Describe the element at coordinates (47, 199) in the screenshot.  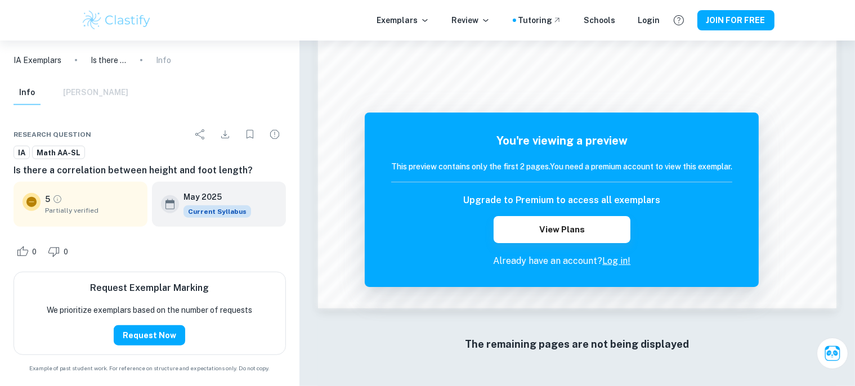
I see `p: 5` at that location.